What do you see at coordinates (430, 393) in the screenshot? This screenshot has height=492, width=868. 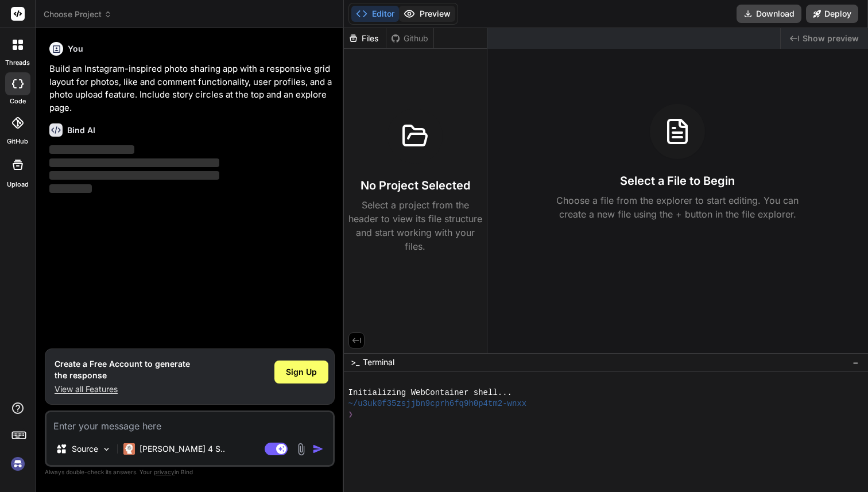 I see `span: Initializing WebContainer shell...` at bounding box center [430, 393].